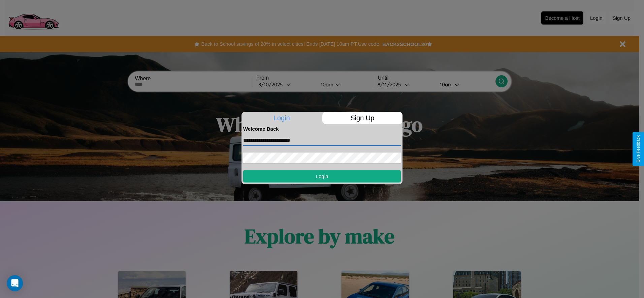 The height and width of the screenshot is (298, 644). Describe the element at coordinates (322, 129) in the screenshot. I see `h4: Welcome Back` at that location.